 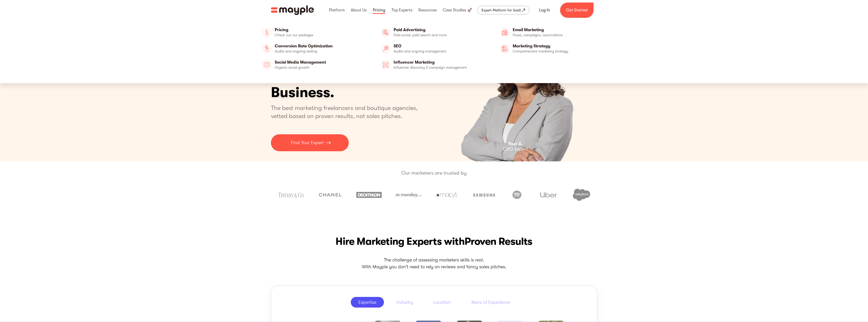 I want to click on div: 3 of 4, so click(x=518, y=91).